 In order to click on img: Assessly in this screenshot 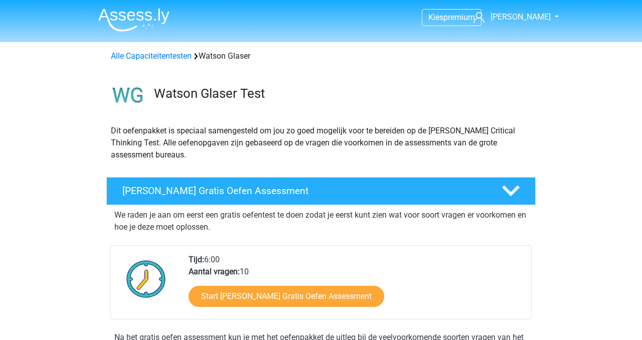, I will do `click(134, 20)`.